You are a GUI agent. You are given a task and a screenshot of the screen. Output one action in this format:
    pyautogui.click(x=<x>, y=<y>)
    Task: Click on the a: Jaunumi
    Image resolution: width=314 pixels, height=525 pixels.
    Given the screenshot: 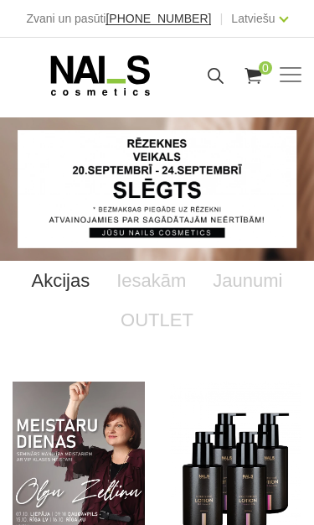 What is the action you would take?
    pyautogui.click(x=247, y=281)
    